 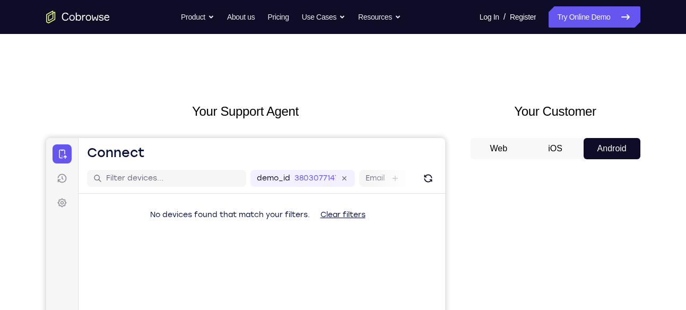 I want to click on a: Register, so click(x=522, y=17).